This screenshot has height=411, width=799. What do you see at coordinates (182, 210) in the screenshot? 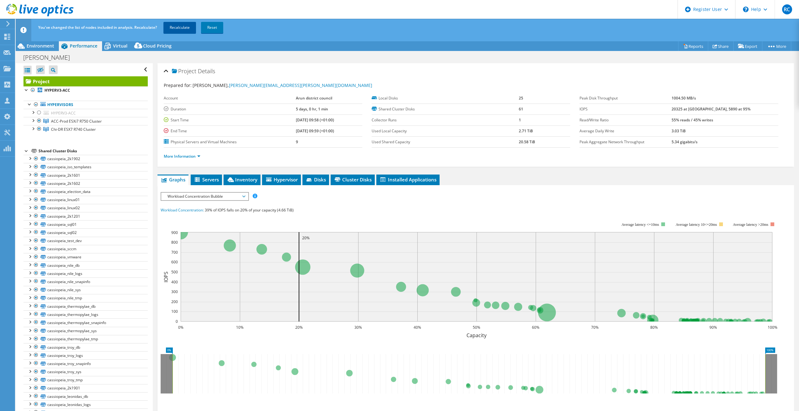
I see `span: Workload Concentration:` at bounding box center [182, 210].